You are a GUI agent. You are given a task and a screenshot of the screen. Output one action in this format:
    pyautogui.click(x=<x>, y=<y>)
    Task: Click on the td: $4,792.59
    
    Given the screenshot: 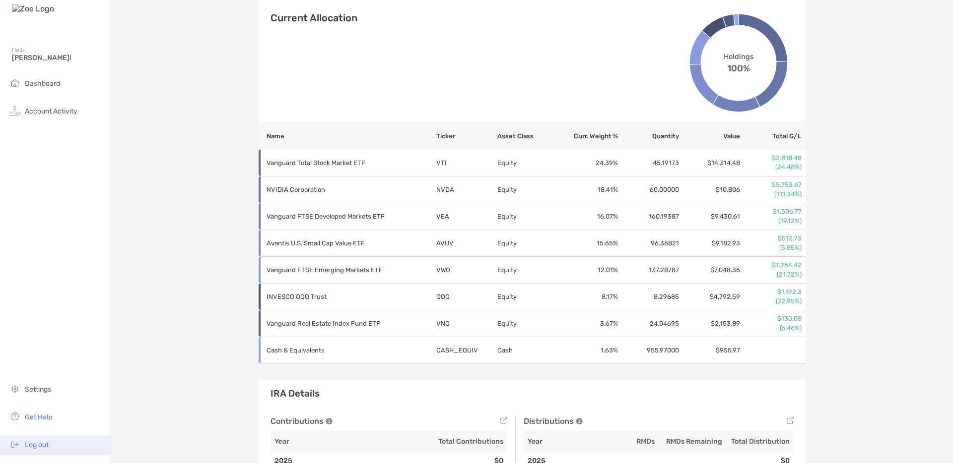 What is the action you would take?
    pyautogui.click(x=709, y=297)
    